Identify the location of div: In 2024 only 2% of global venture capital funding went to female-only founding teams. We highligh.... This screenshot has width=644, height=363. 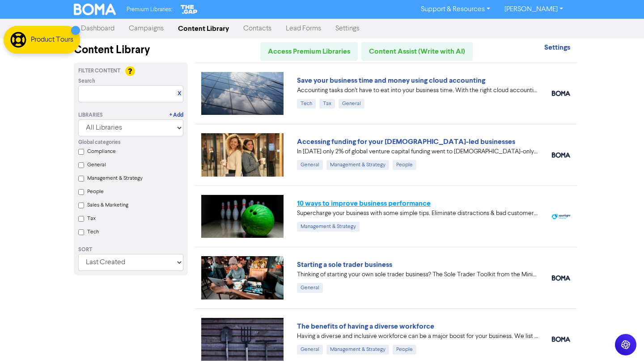
(418, 152).